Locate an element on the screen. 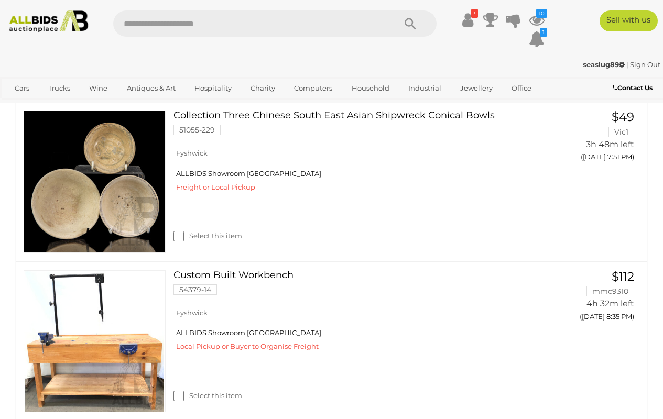  a: Industrial is located at coordinates (425, 88).